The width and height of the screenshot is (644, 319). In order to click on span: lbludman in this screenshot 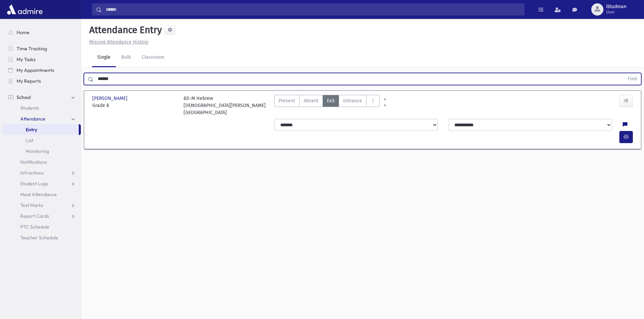, I will do `click(616, 7)`.